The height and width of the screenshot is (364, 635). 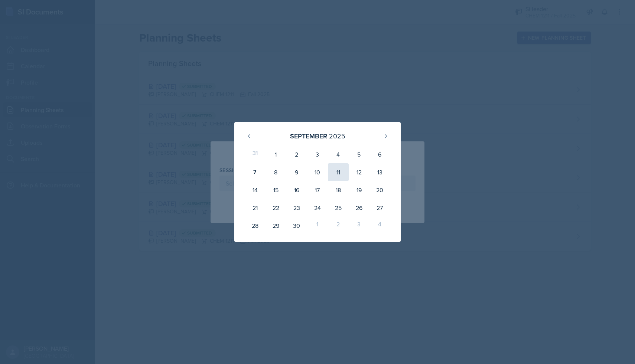 I want to click on div: 16, so click(x=296, y=190).